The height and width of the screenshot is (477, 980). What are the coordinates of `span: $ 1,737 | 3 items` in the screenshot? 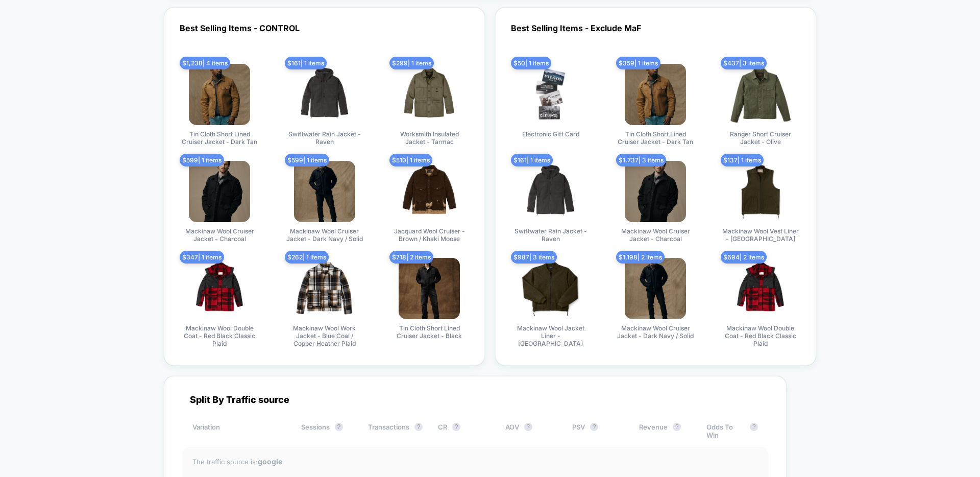 It's located at (641, 160).